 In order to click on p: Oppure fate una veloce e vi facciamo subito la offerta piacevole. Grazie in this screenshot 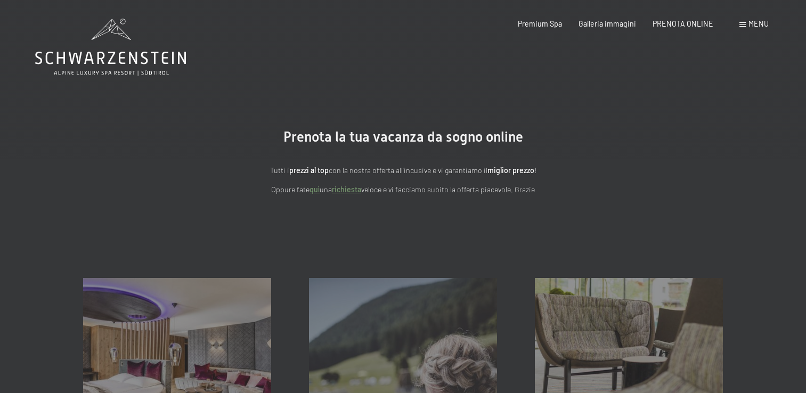, I will do `click(403, 190)`.